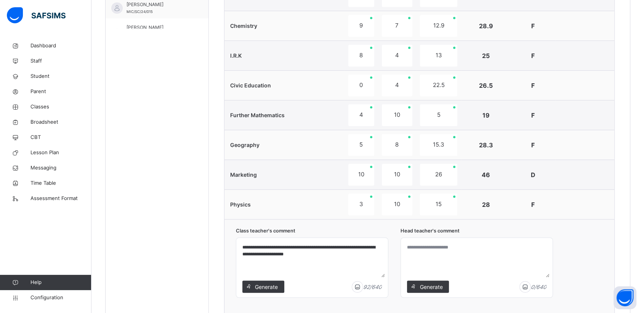 The image size is (644, 313). I want to click on span: Assessment Format, so click(61, 198).